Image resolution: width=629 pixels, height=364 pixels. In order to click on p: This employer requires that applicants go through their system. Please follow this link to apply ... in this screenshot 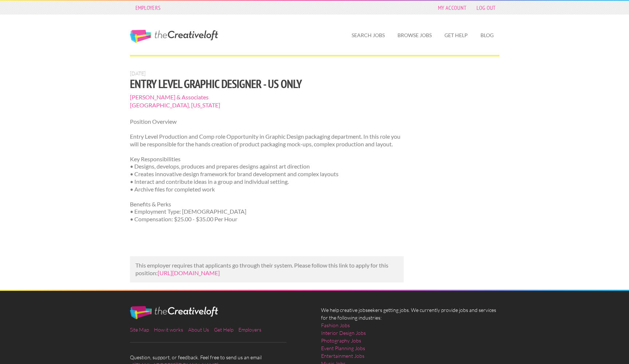, I will do `click(267, 269)`.